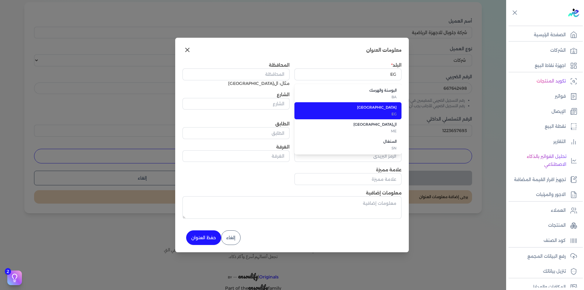 This screenshot has width=584, height=290. I want to click on img: logo, so click(574, 13).